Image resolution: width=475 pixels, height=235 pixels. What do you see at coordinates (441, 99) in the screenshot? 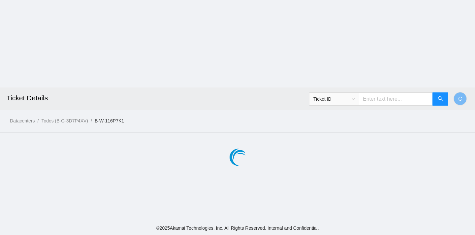
I see `span: search` at bounding box center [441, 99].